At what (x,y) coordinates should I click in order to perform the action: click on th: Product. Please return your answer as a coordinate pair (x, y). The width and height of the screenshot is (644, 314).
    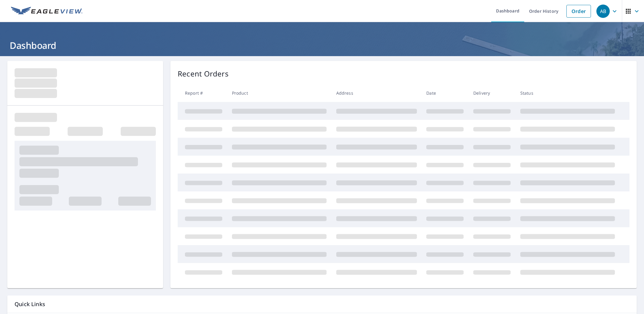
    Looking at the image, I should click on (279, 93).